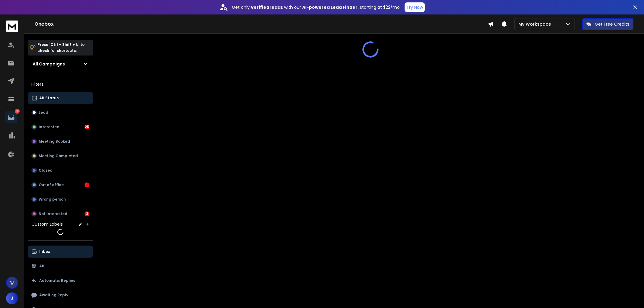 This screenshot has width=644, height=308. Describe the element at coordinates (64, 45) in the screenshot. I see `span: Ctrl + Shift + k` at that location.